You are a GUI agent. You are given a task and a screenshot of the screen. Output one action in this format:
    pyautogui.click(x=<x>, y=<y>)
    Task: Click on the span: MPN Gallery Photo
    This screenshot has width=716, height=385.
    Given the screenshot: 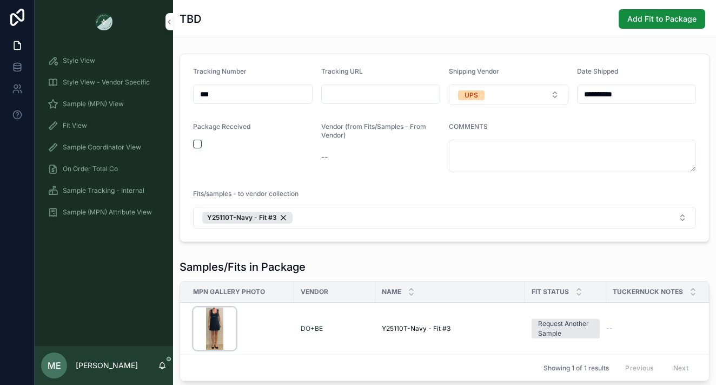 What is the action you would take?
    pyautogui.click(x=229, y=292)
    